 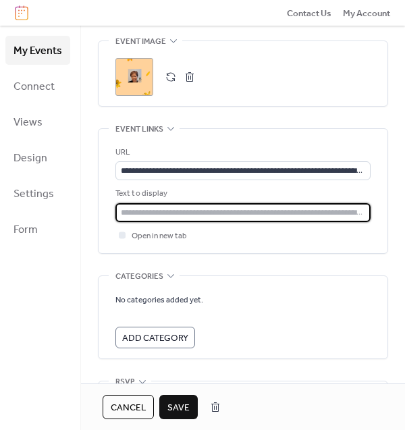 What do you see at coordinates (367, 13) in the screenshot?
I see `a: My Account` at bounding box center [367, 13].